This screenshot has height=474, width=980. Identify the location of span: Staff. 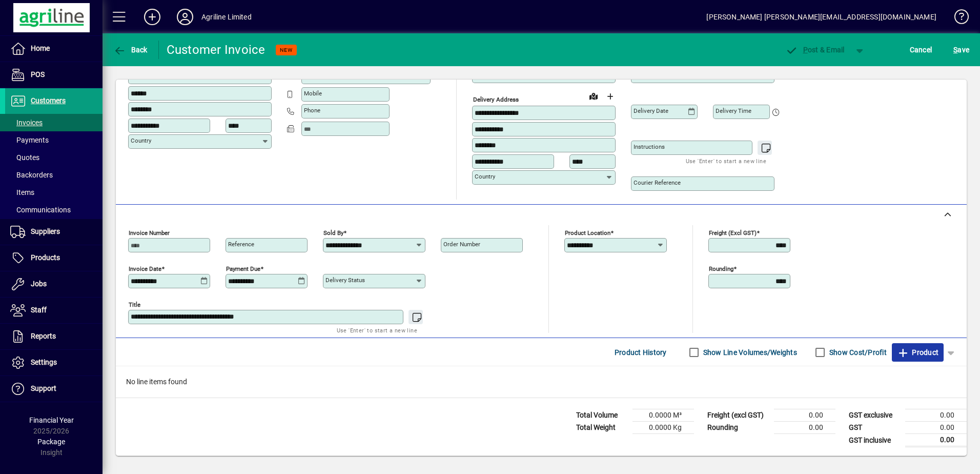
(38, 310).